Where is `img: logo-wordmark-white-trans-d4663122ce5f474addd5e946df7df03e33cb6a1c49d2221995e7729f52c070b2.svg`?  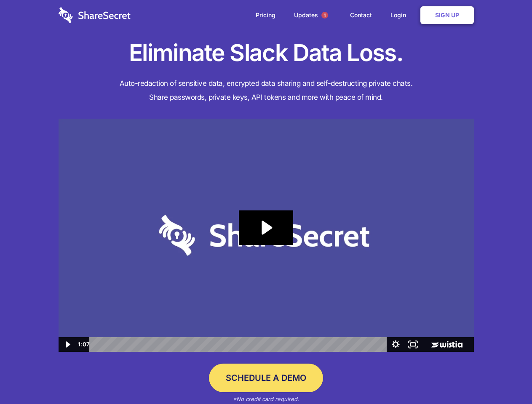 img: logo-wordmark-white-trans-d4663122ce5f474addd5e946df7df03e33cb6a1c49d2221995e7729f52c070b2.svg is located at coordinates (94, 15).